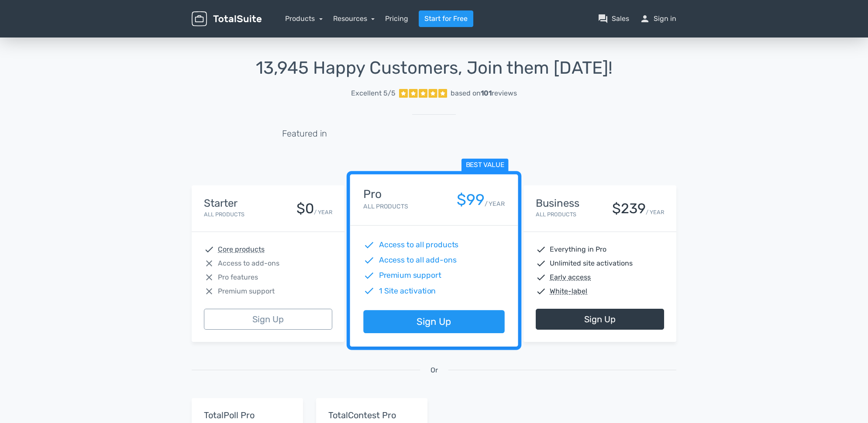 This screenshot has height=423, width=868. Describe the element at coordinates (658, 19) in the screenshot. I see `a: personSign in` at that location.